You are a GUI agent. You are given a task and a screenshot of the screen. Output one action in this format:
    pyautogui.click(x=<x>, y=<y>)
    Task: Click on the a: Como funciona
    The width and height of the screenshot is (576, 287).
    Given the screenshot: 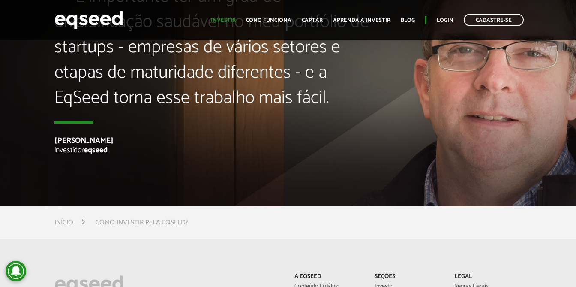 What is the action you would take?
    pyautogui.click(x=269, y=20)
    